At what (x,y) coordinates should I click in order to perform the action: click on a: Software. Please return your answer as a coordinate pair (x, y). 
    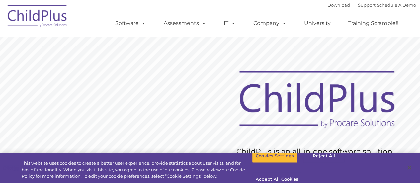
    Looking at the image, I should click on (130, 23).